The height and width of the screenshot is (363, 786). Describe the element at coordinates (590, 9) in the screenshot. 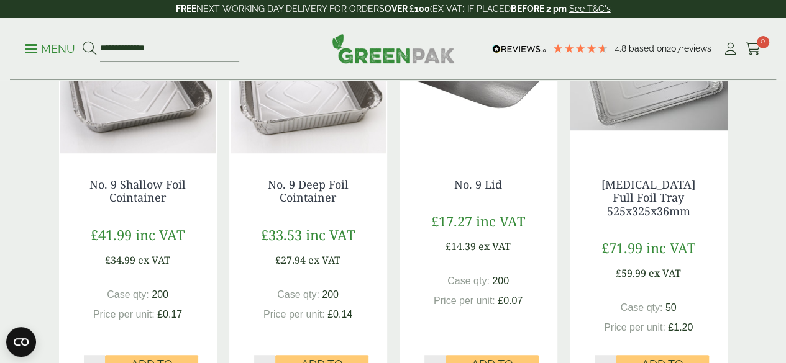

I see `a: See T&C's` at that location.